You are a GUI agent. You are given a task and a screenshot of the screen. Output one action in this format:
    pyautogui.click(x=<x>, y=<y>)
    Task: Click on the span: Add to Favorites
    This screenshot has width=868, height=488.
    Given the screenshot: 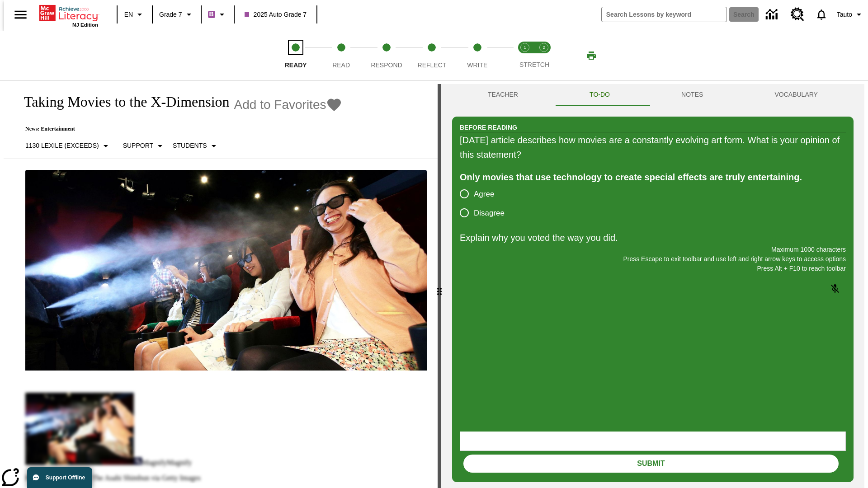 What is the action you would take?
    pyautogui.click(x=280, y=105)
    